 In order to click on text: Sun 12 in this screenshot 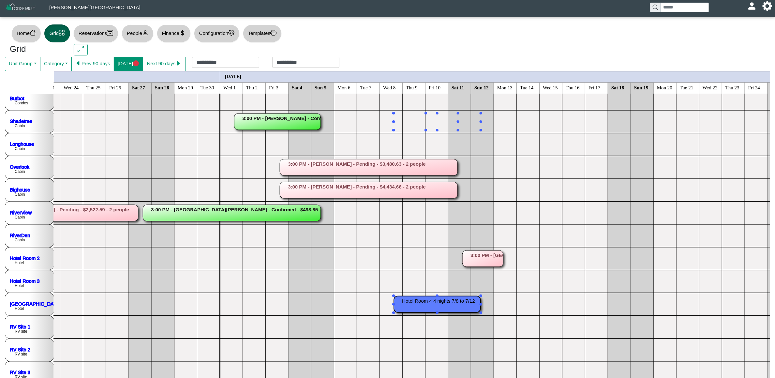, I will do `click(482, 87)`.